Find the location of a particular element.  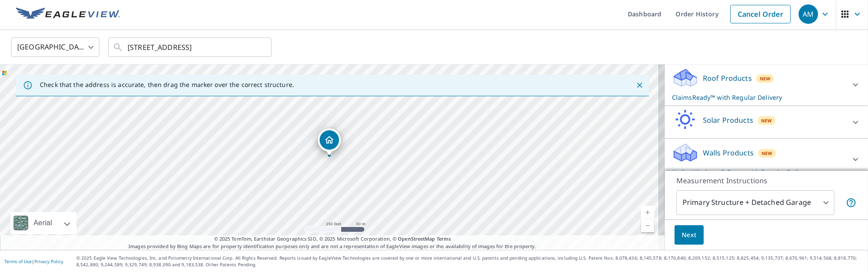

span: Next is located at coordinates (689, 235).